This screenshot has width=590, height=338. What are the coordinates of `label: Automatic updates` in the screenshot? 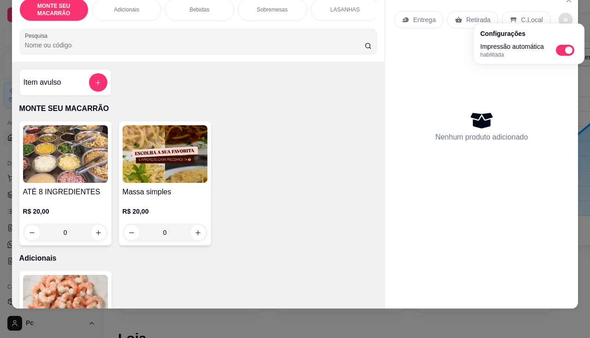 It's located at (567, 50).